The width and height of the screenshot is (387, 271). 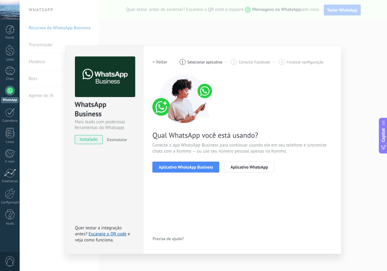 What do you see at coordinates (102, 237) in the screenshot?
I see `span: e veja como funciona.` at bounding box center [102, 237].